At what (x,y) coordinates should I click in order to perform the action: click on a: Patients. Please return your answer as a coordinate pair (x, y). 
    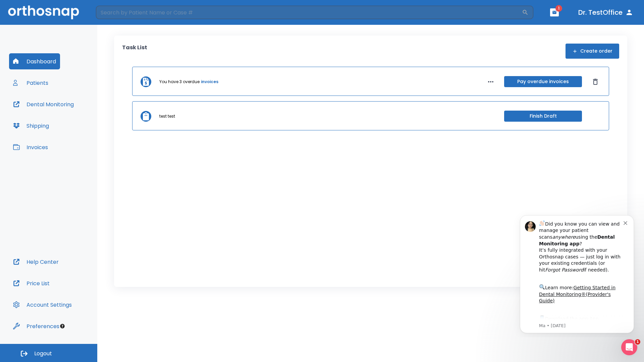
    Looking at the image, I should click on (31, 83).